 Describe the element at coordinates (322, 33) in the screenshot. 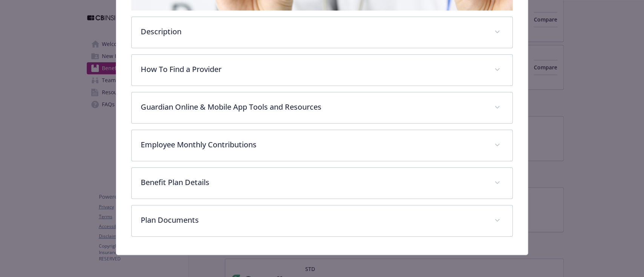

I see `div: Description` at that location.